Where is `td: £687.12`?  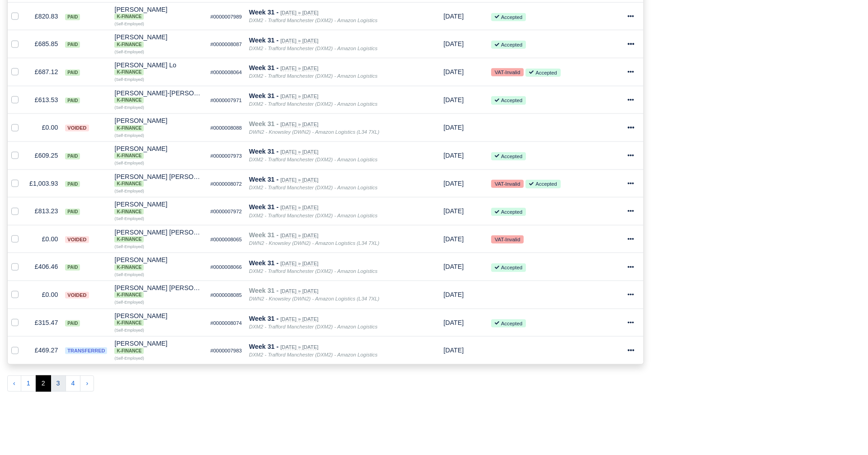 td: £687.12 is located at coordinates (43, 72).